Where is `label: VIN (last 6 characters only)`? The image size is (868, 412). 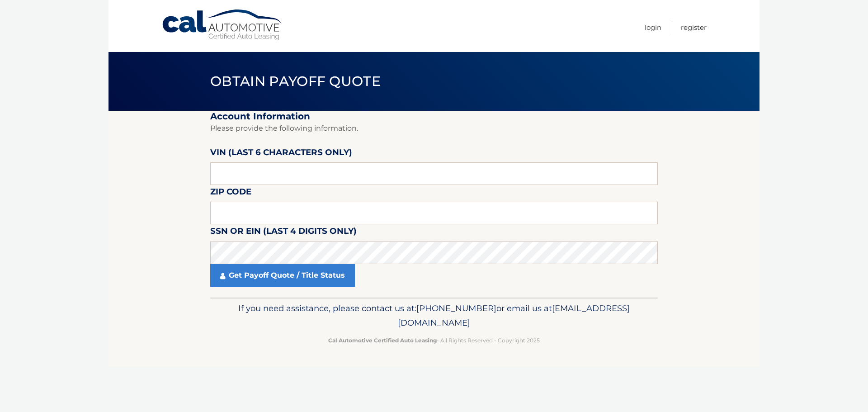
label: VIN (last 6 characters only) is located at coordinates (281, 154).